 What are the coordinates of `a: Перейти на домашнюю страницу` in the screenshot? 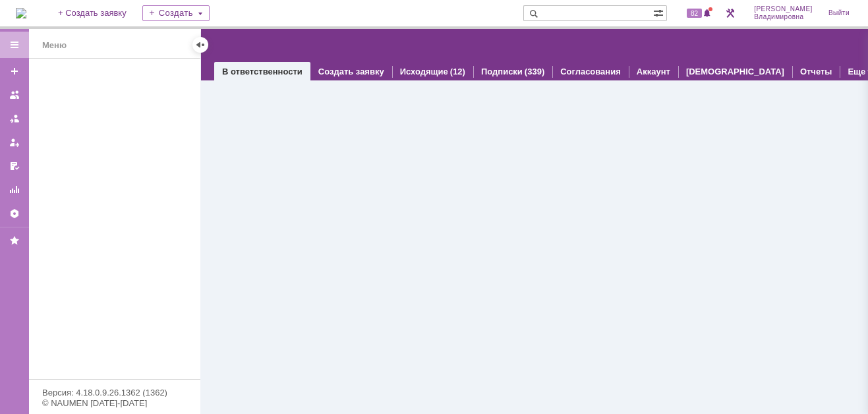 It's located at (21, 13).